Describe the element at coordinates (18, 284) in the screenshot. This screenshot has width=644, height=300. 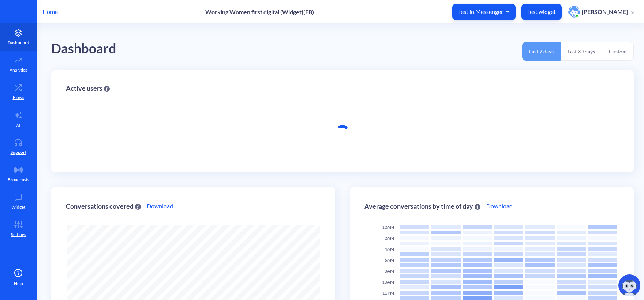
I see `span: Help` at that location.